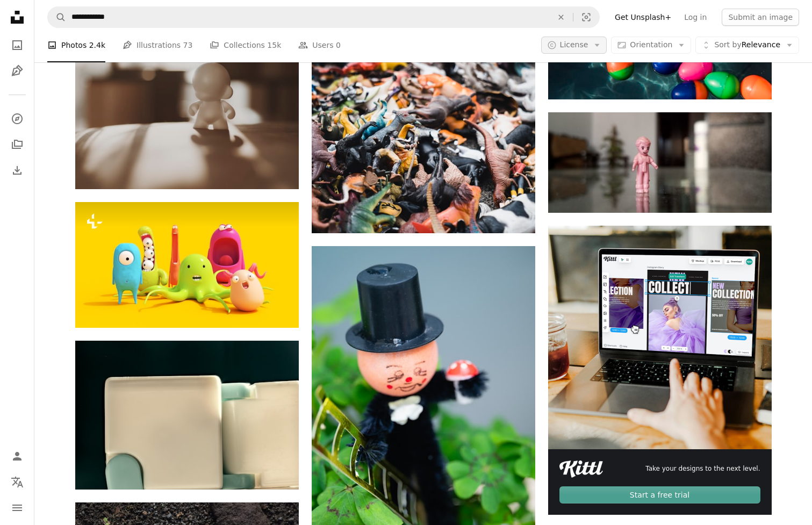 The width and height of the screenshot is (812, 525). Describe the element at coordinates (17, 508) in the screenshot. I see `button: Menu` at that location.